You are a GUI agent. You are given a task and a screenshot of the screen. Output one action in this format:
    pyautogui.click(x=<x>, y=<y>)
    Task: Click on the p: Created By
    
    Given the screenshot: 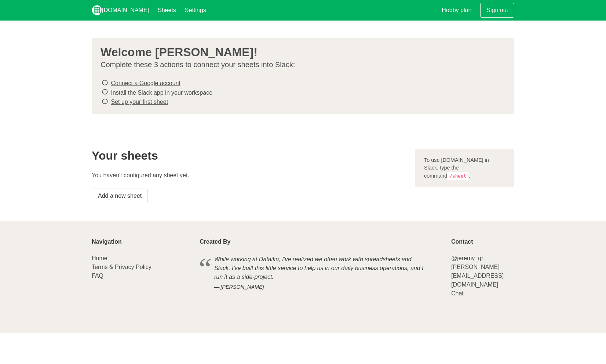 What is the action you would take?
    pyautogui.click(x=321, y=241)
    